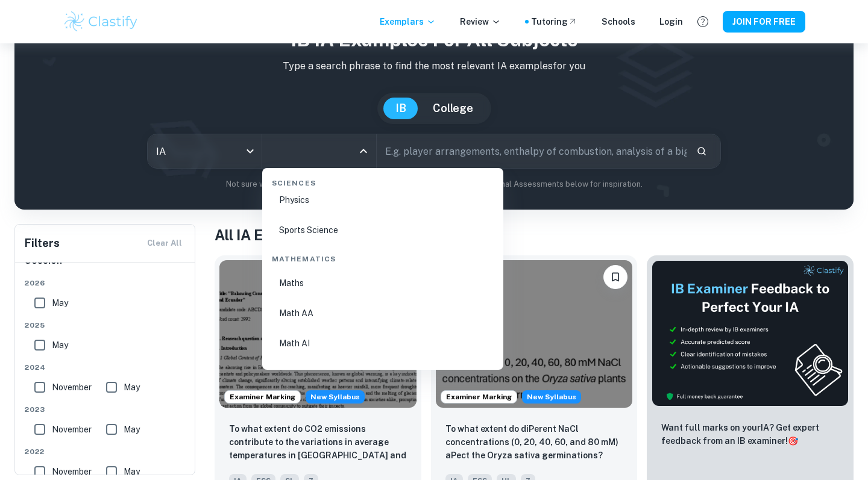  I want to click on p: Want full marks on your IA ? Get expert feedback from an IB examiner!, so click(749, 435).